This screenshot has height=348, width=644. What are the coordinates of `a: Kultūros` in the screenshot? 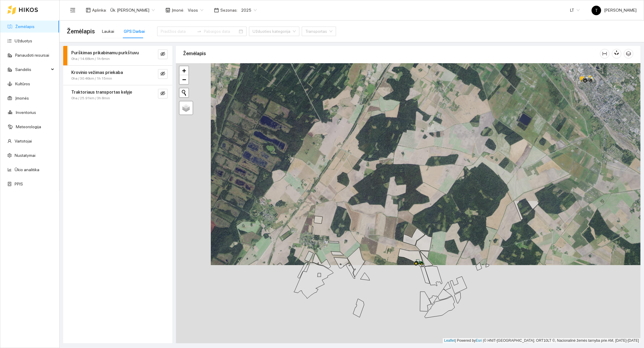 It's located at (23, 84).